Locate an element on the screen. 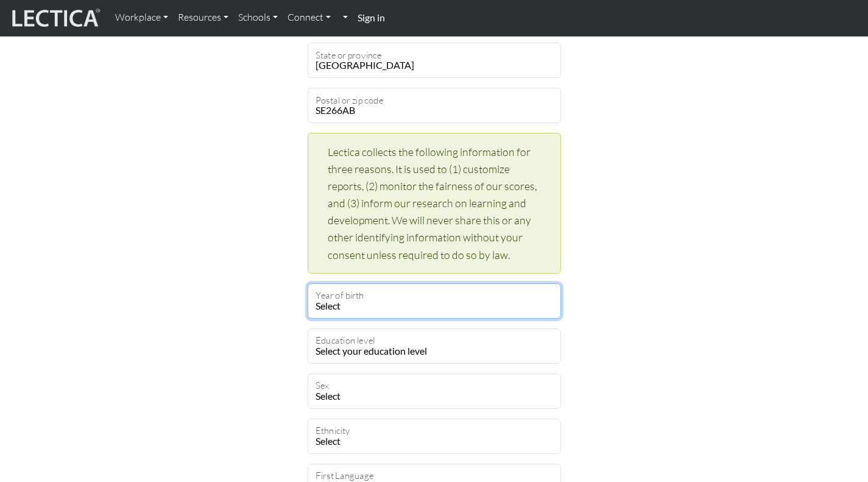 Image resolution: width=868 pixels, height=482 pixels. img: lecticalive is located at coordinates (55, 18).